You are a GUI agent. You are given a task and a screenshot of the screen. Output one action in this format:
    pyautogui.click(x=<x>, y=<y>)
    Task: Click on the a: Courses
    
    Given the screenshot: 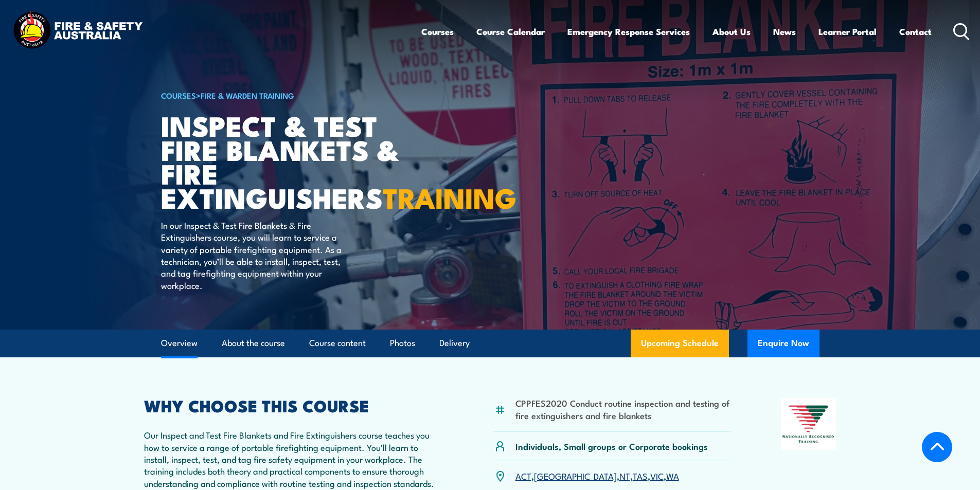 What is the action you would take?
    pyautogui.click(x=438, y=31)
    